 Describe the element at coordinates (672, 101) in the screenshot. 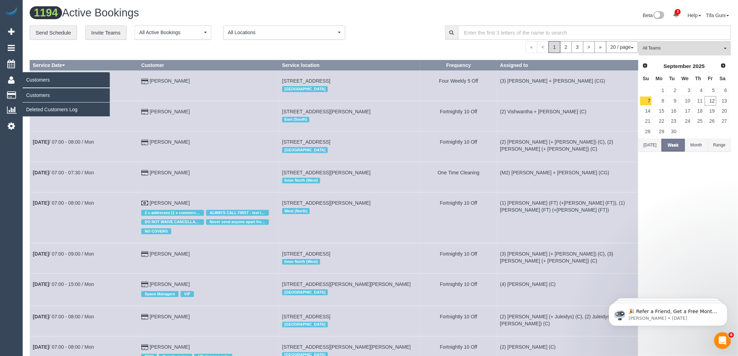

I see `a: 9` at that location.